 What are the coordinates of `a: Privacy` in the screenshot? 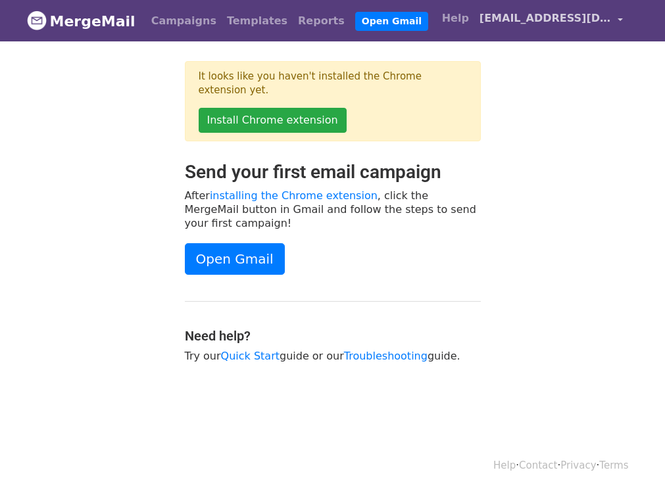 It's located at (578, 466).